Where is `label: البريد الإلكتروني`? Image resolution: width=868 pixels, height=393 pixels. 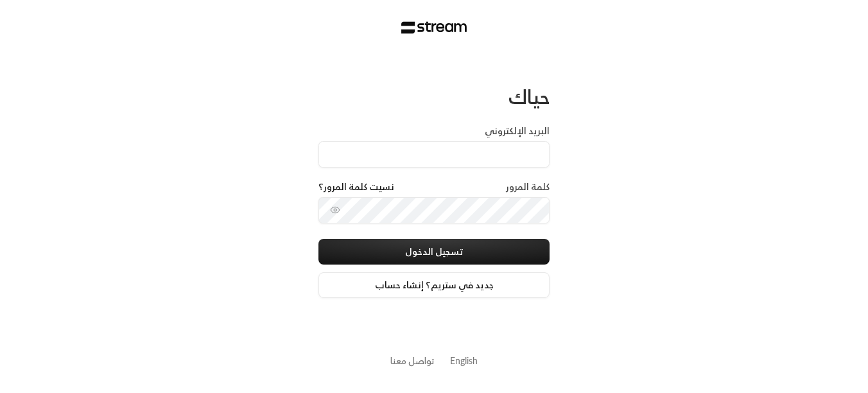 label: البريد الإلكتروني is located at coordinates (516, 131).